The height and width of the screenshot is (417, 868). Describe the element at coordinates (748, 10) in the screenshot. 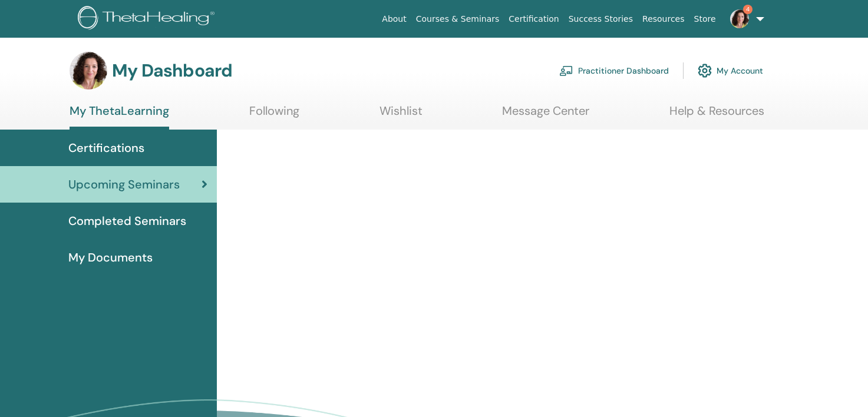

I see `span: 4` at that location.